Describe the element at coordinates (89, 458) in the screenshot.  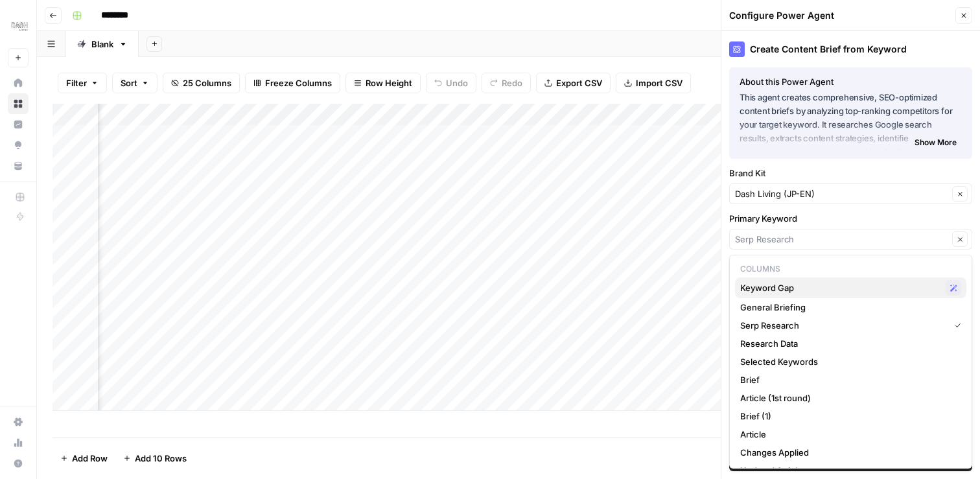
I see `span: Add Row` at that location.